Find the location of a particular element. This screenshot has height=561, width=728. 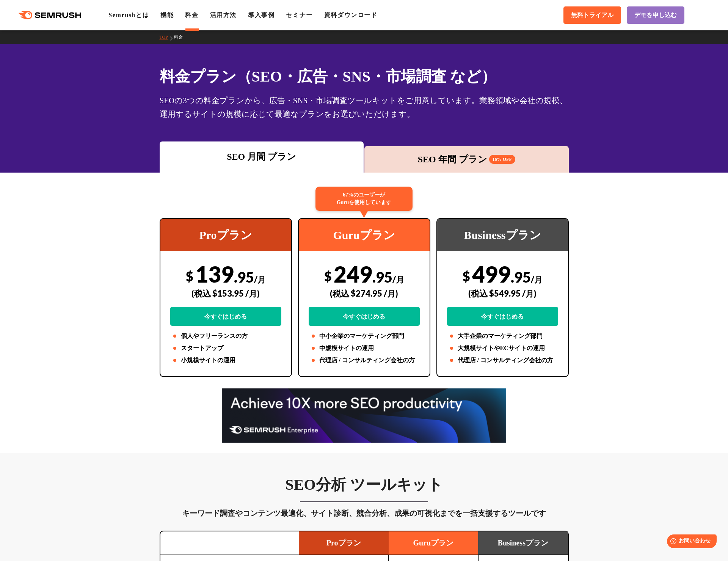

span: デモを申し込む is located at coordinates (656, 15).